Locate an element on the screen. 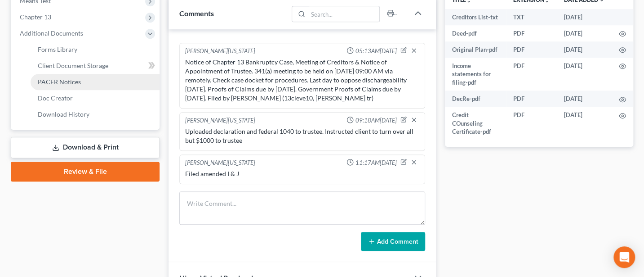 This screenshot has height=277, width=644. span: Doc Creator is located at coordinates (55, 97).